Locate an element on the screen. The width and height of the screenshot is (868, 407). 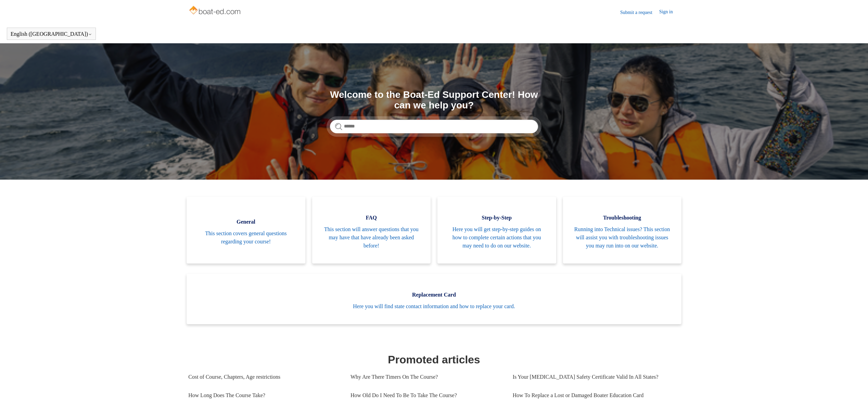
span: Replacement Card is located at coordinates (434, 295).